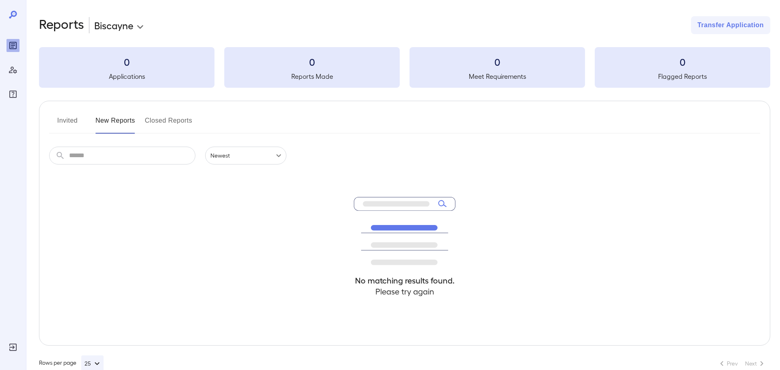 This screenshot has width=780, height=370. What do you see at coordinates (13, 46) in the screenshot?
I see `div: Reports` at bounding box center [13, 46].